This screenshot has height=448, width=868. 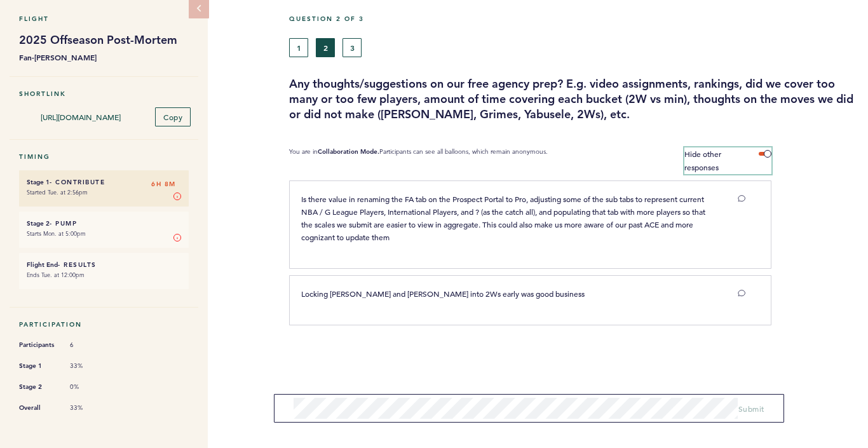 What do you see at coordinates (173, 117) in the screenshot?
I see `span: Copy` at bounding box center [173, 117].